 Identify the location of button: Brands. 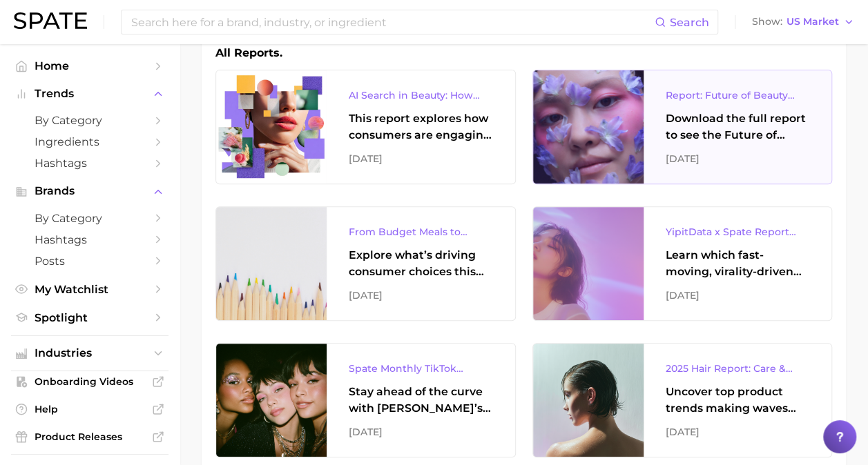
(90, 191).